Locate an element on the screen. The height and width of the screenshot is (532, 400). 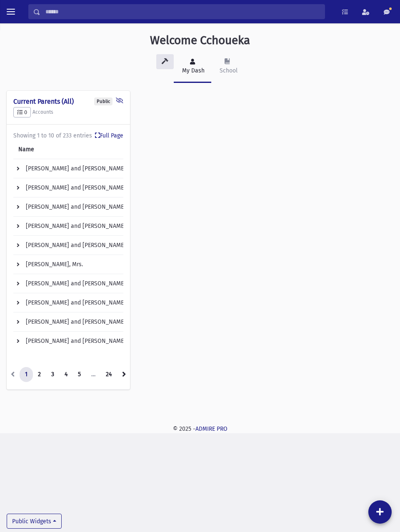
h4: Current Parents (All) is located at coordinates (68, 101).